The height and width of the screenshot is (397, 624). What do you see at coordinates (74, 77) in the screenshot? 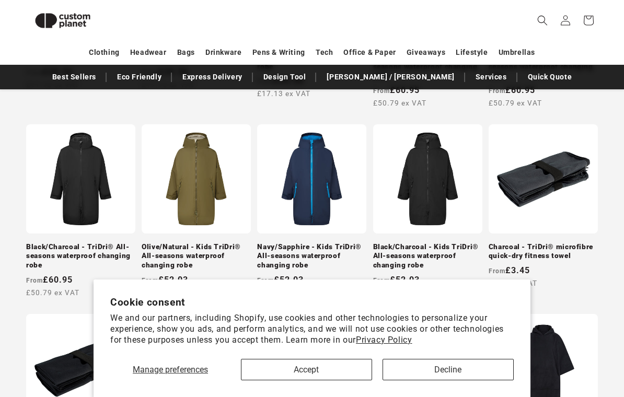
I see `a: Best Sellers` at bounding box center [74, 77].